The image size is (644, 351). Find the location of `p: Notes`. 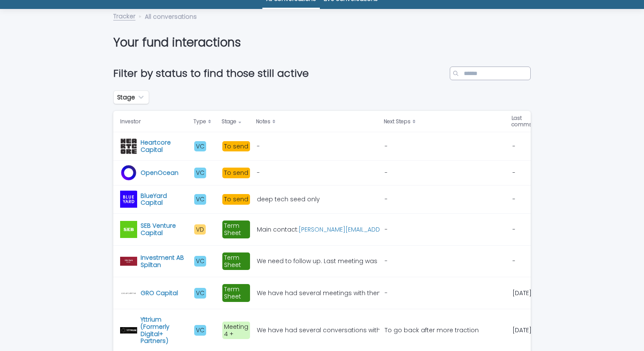

p: Notes is located at coordinates (263, 121).